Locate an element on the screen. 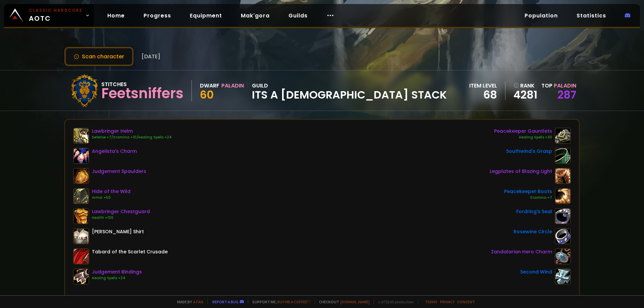  img: item-16853 is located at coordinates (81, 216).